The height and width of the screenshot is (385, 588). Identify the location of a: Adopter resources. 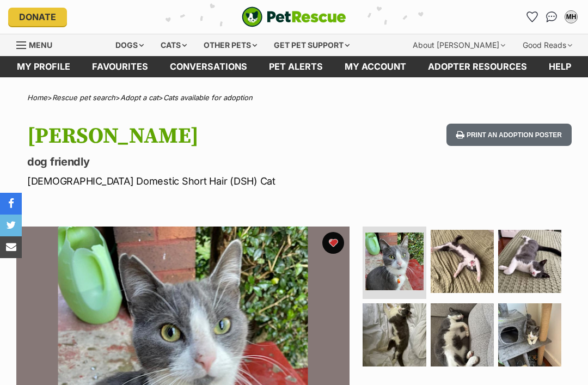
(478, 67).